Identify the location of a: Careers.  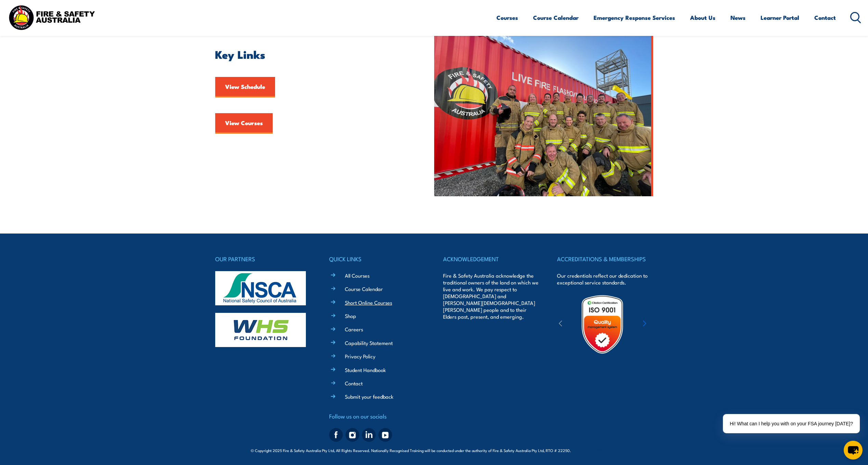
(354, 329).